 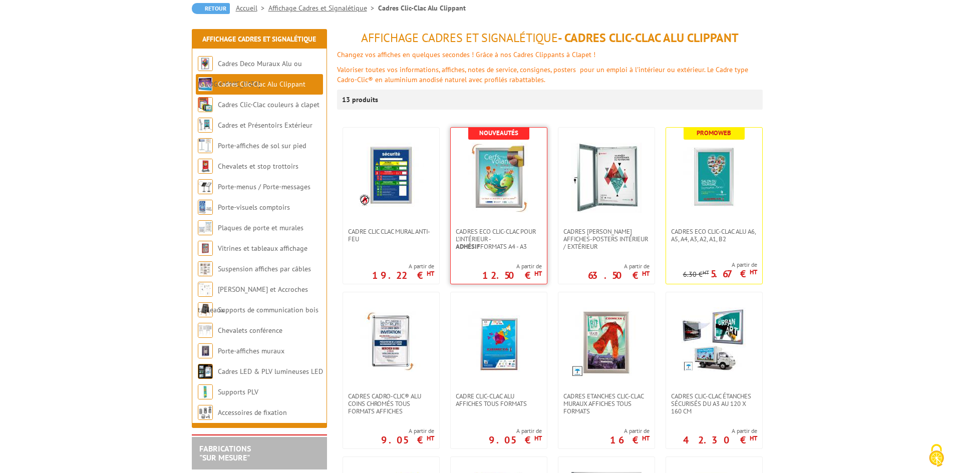 What do you see at coordinates (250, 331) in the screenshot?
I see `a: Chevalets conférence` at bounding box center [250, 331].